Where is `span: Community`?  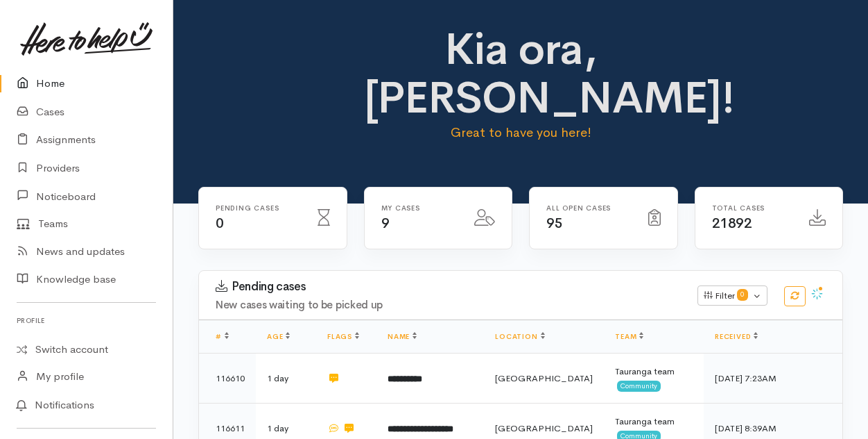
span: Community is located at coordinates (638, 386).